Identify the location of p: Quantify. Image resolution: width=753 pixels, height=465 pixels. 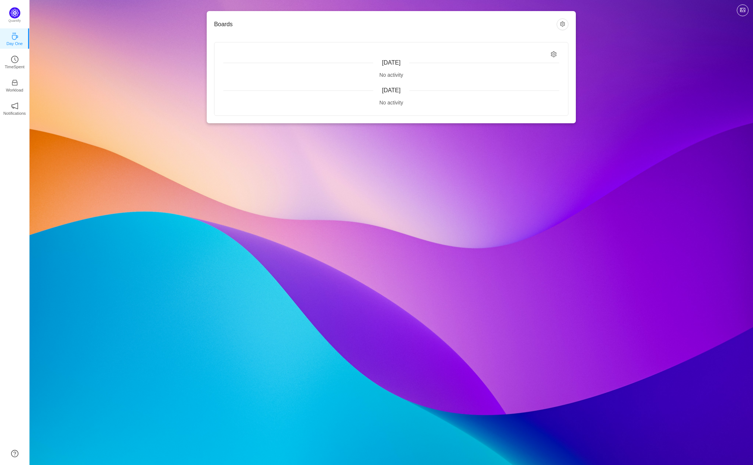
(15, 21).